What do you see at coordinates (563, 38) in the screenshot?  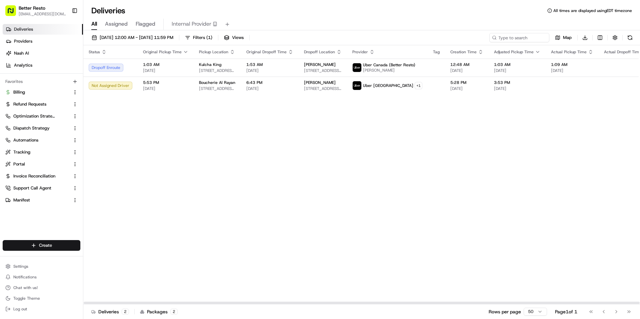 I see `button: Map` at bounding box center [563, 38].